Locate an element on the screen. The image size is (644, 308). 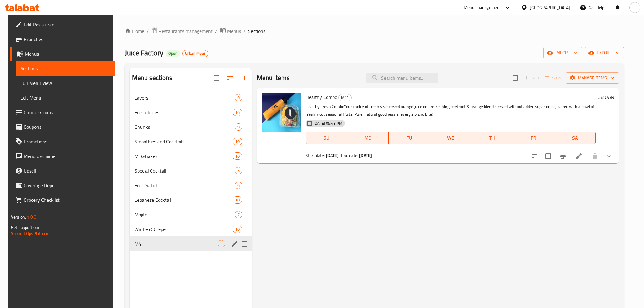
span: Menu disclaimer is located at coordinates (67, 156).